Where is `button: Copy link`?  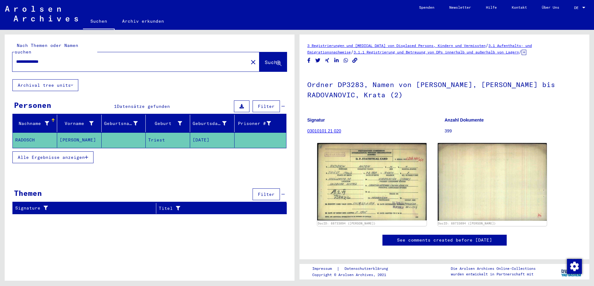
button: Copy link is located at coordinates (355, 60).